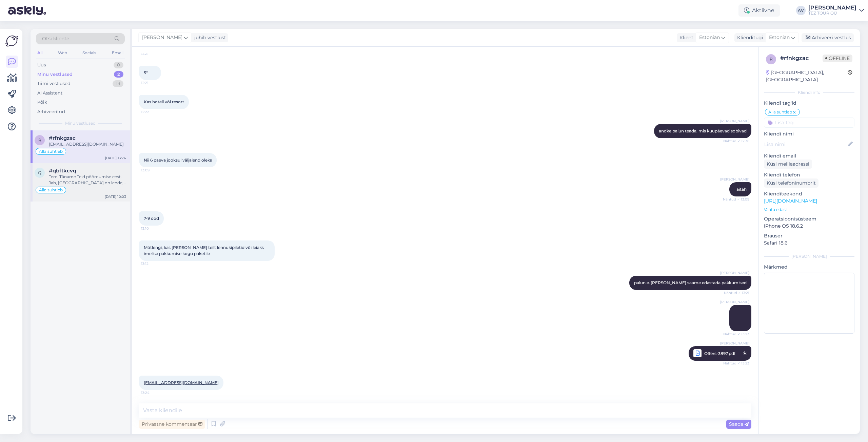 This screenshot has width=868, height=442. What do you see at coordinates (55, 75) in the screenshot?
I see `div: Minu vestlused` at bounding box center [55, 75].